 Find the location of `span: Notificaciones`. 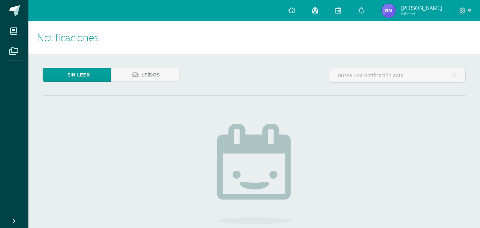

span: Notificaciones is located at coordinates (68, 37).